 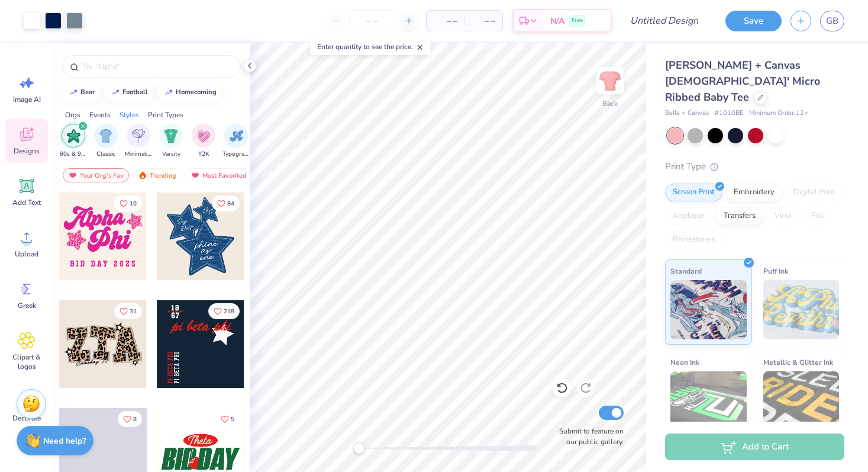 I want to click on div: Your Org's Fav, so click(x=96, y=176).